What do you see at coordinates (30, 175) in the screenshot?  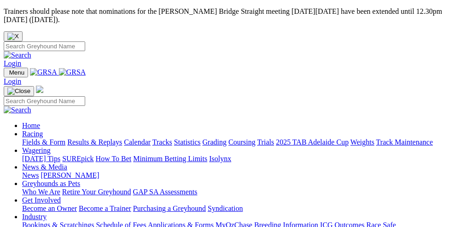 I see `a: News` at bounding box center [30, 175].